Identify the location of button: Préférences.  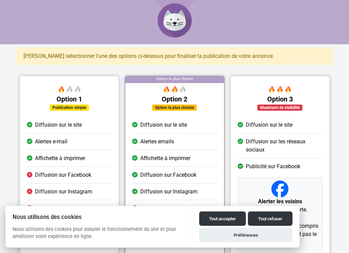
(246, 235).